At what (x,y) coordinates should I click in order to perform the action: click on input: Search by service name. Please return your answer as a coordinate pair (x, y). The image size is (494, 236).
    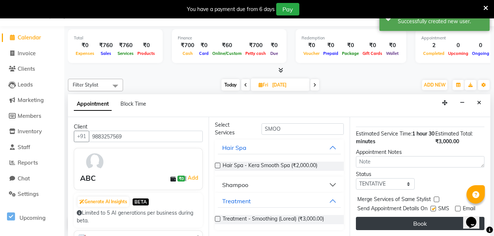
    Looking at the image, I should click on (303, 129).